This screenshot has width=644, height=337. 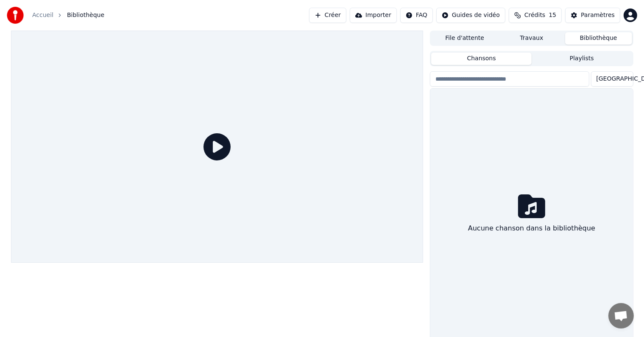 I want to click on button: Crédits15, so click(x=535, y=16).